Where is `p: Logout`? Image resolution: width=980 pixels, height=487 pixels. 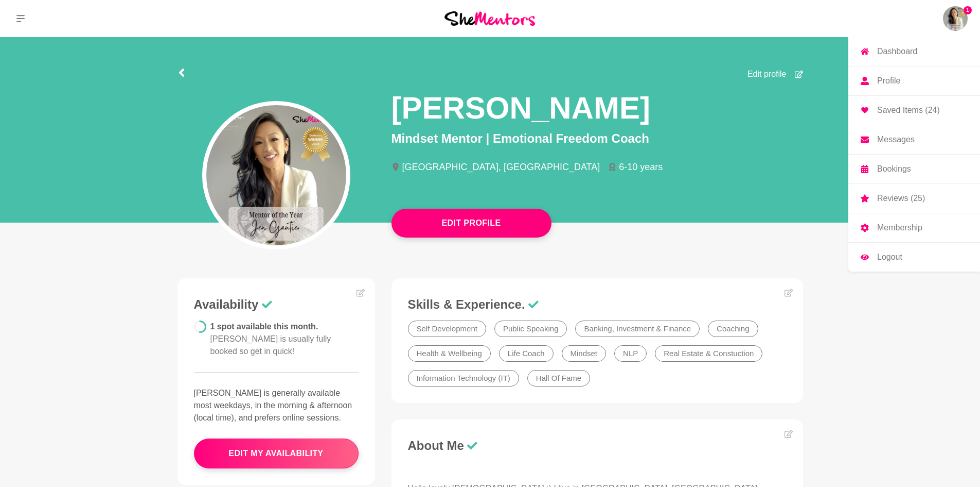
p: Logout is located at coordinates (889, 257).